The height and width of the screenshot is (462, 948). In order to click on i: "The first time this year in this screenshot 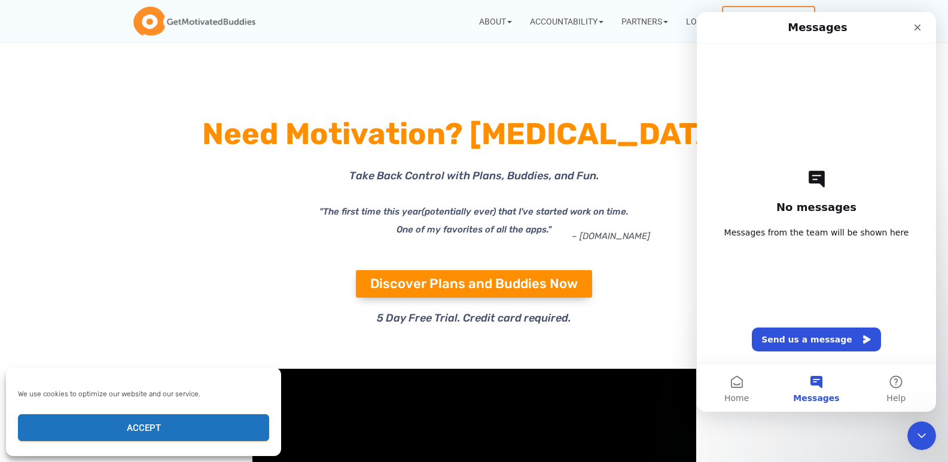, I will do `click(370, 212)`.